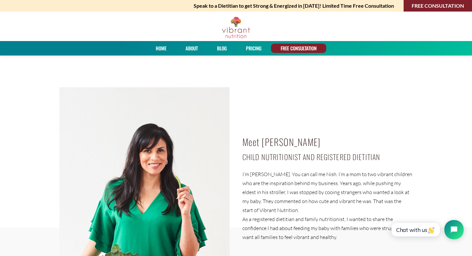  What do you see at coordinates (31, 15) in the screenshot?
I see `button: Chat with us👋` at bounding box center [31, 15].